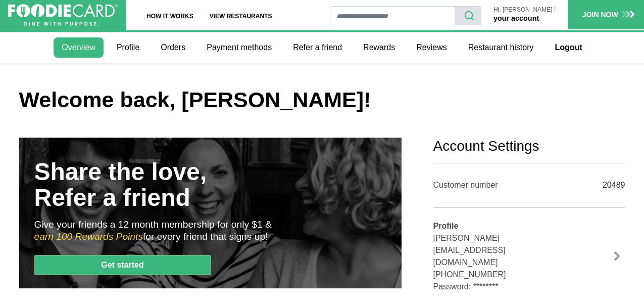  Describe the element at coordinates (605, 185) in the screenshot. I see `div: 20489` at that location.